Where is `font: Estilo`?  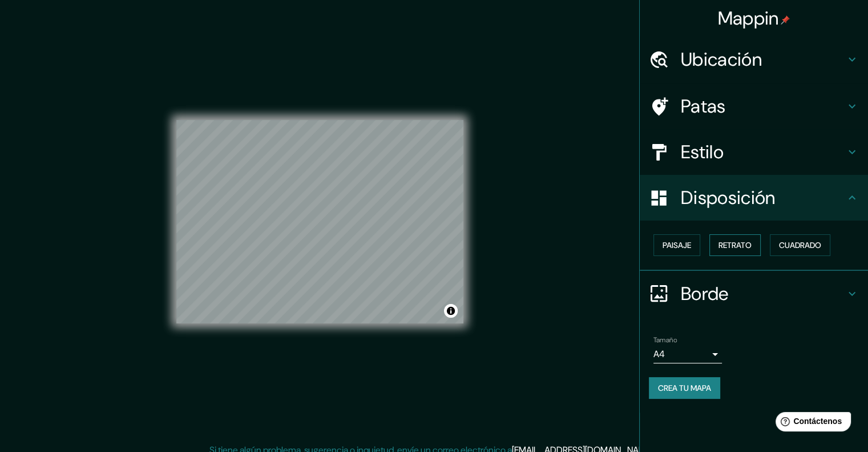
font: Estilo is located at coordinates (702, 152).